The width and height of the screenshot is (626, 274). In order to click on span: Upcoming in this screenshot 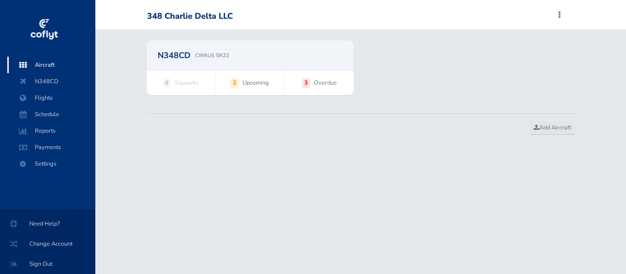, I will do `click(256, 83)`.